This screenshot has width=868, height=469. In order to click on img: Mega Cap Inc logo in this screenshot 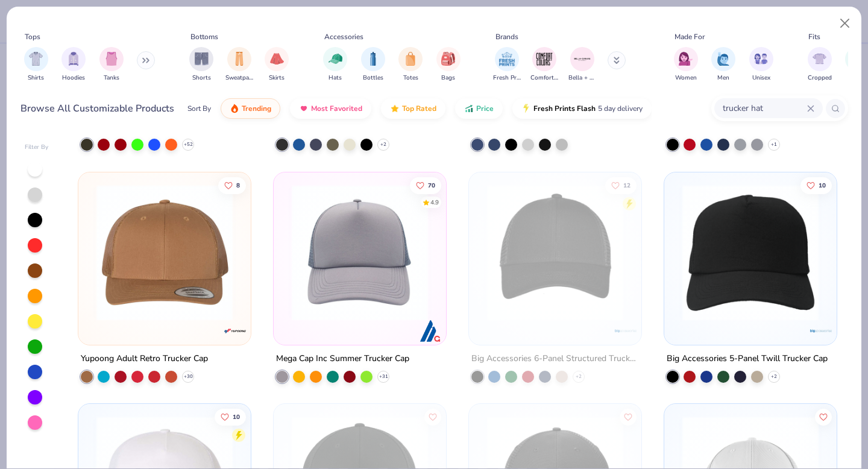, I will do `click(430, 331)`.